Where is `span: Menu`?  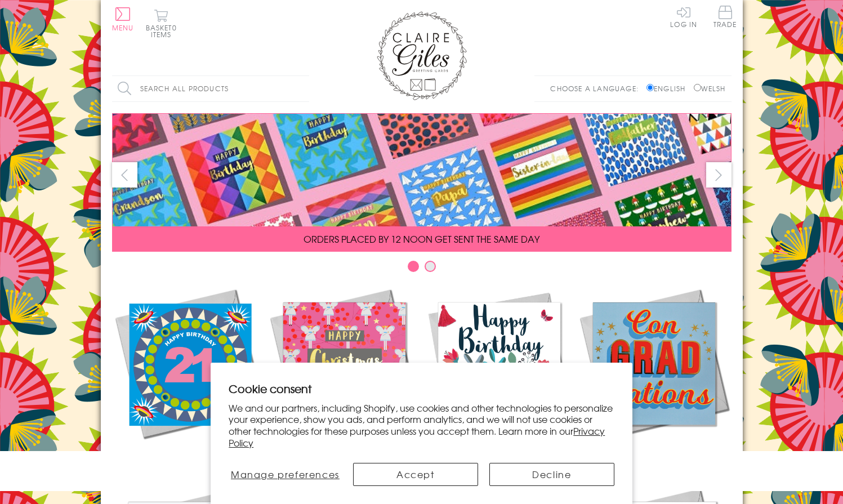
span: Menu is located at coordinates (123, 28).